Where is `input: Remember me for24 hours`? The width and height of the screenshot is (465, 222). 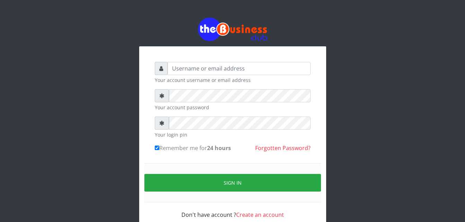 input: Remember me for24 hours is located at coordinates (157, 148).